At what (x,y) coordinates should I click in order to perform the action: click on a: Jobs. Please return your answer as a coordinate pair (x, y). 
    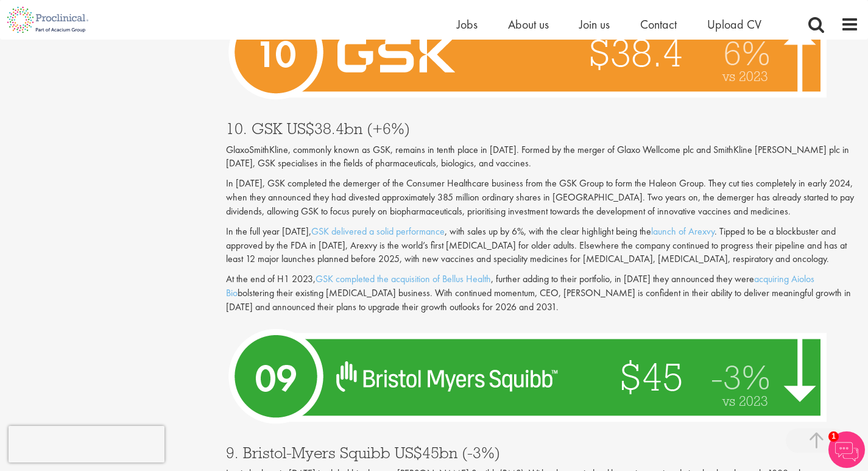
    Looking at the image, I should click on (467, 24).